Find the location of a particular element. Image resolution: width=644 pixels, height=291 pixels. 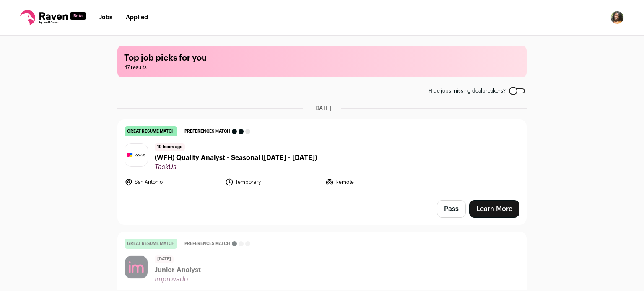

button: Pass is located at coordinates (451, 209).